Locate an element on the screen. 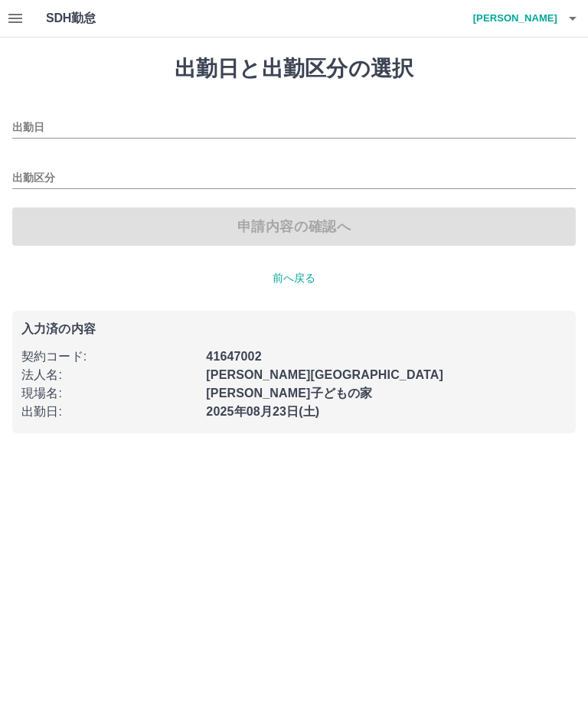 The image size is (588, 705). p: 現場名 : is located at coordinates (109, 394).